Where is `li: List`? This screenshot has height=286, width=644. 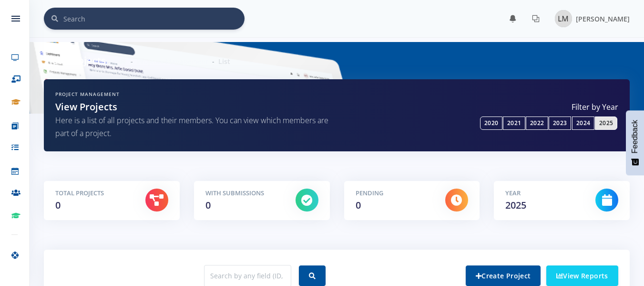
li: List is located at coordinates (219, 61).